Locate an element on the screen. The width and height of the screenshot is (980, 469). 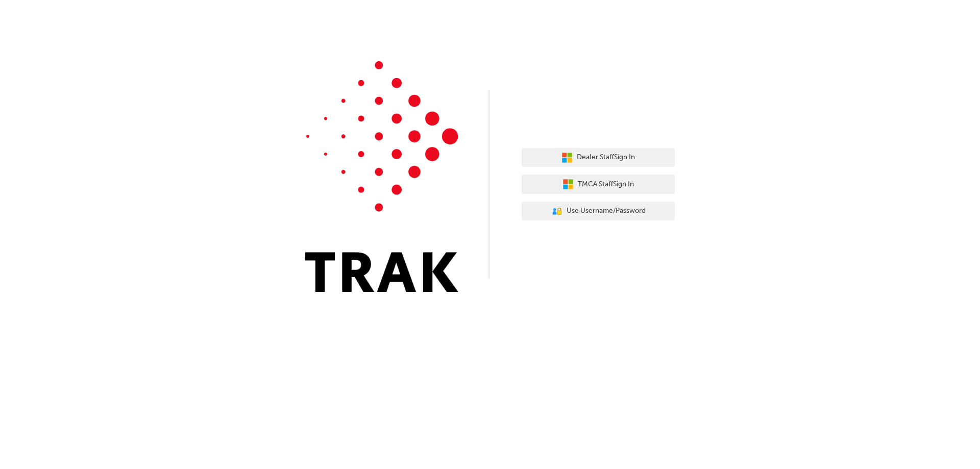
span: TMCA Staff Sign In is located at coordinates (605, 184).